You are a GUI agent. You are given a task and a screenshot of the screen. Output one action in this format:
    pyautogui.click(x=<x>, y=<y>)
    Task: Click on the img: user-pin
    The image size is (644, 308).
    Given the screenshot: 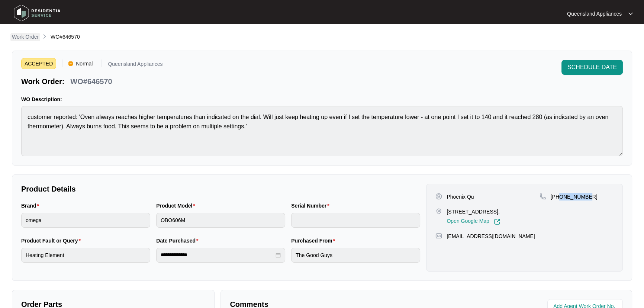 What is the action you would take?
    pyautogui.click(x=439, y=197)
    